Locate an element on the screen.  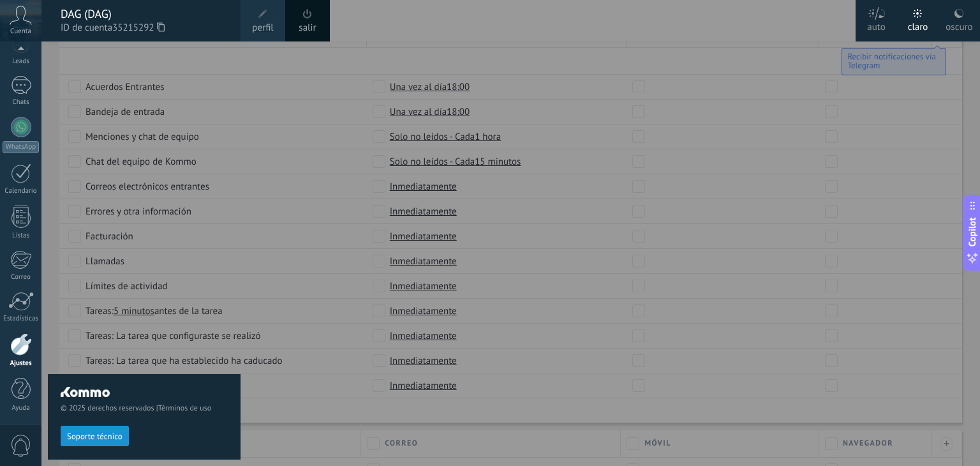
span: 35215292 is located at coordinates (138, 28).